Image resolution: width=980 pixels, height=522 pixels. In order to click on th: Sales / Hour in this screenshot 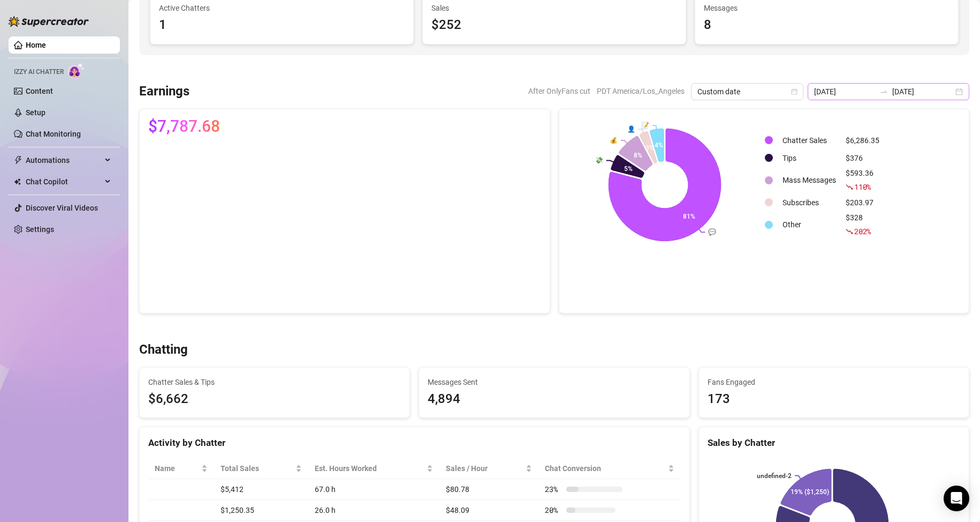, I will do `click(488, 468)`.